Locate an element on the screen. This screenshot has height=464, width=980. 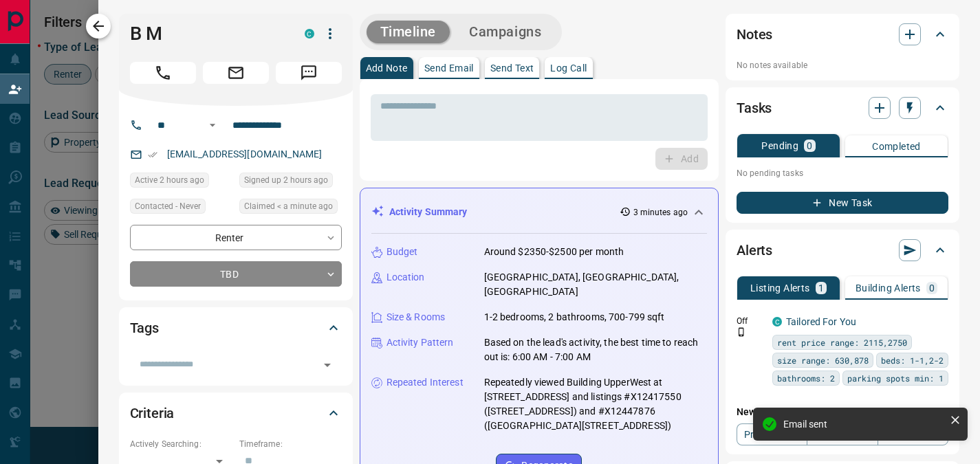
p: Repeated Interest is located at coordinates (425, 382).